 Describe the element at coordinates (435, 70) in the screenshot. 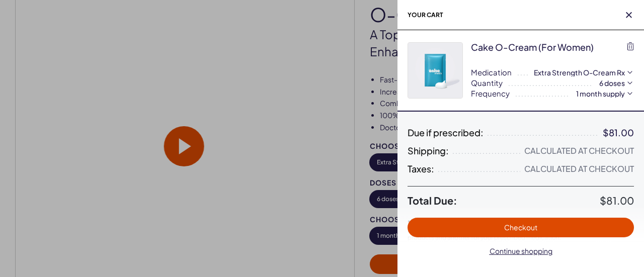

I see `img: EnBFfYQ9LF2h5BbkQaNPdSg2tzqG80qTKj8UMvgc.webp` at that location.